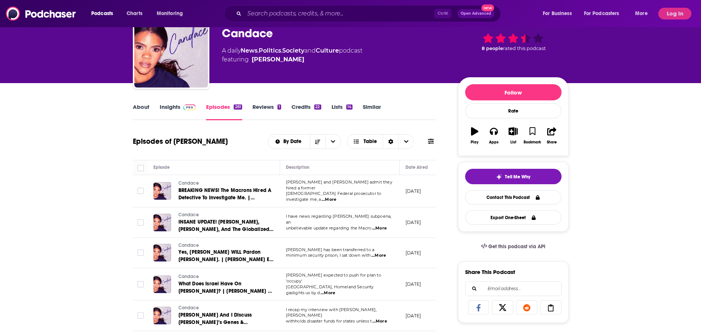  I want to click on a: About, so click(141, 112).